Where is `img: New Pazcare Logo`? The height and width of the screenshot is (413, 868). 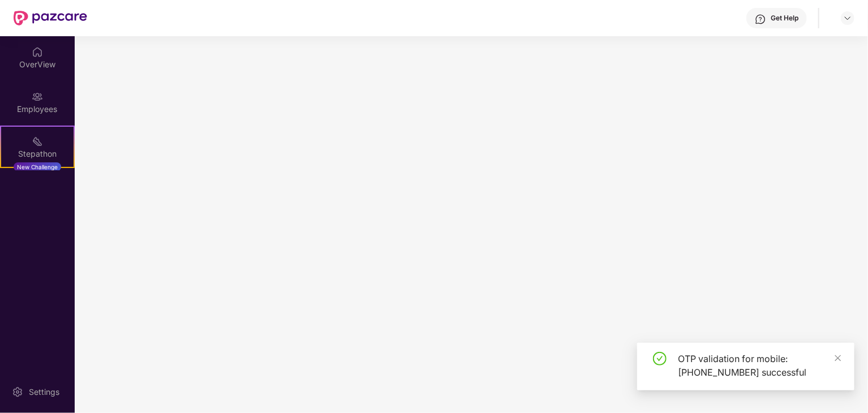
img: New Pazcare Logo is located at coordinates (50, 18).